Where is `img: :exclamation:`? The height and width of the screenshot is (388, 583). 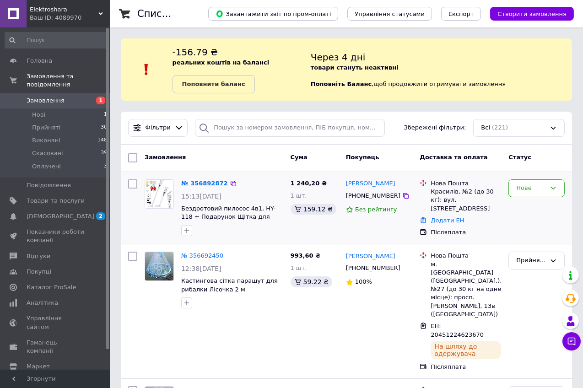 img: :exclamation: is located at coordinates (146, 70).